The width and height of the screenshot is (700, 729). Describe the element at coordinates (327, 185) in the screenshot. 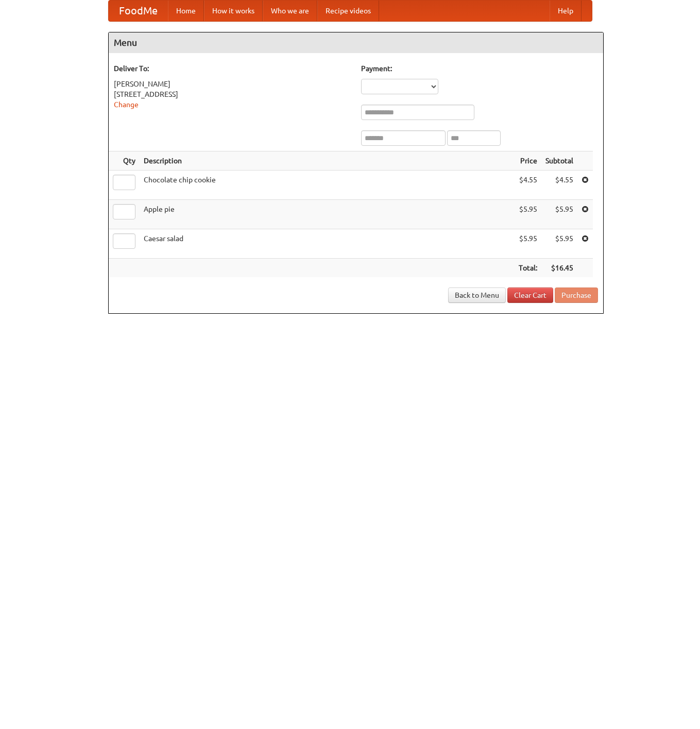

I see `td: Chocolate chip cookie` at that location.